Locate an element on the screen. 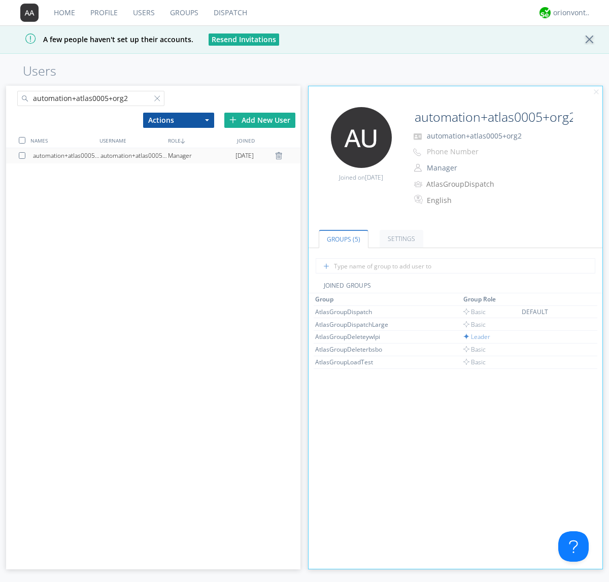  button: Actions is located at coordinates (179, 120).